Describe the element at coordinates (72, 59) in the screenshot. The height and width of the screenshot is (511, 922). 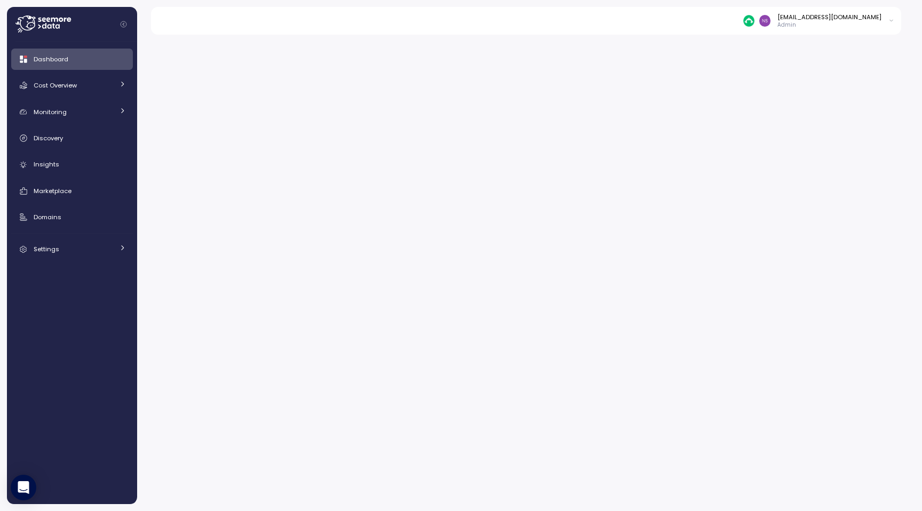
I see `a: Dashboard` at that location.